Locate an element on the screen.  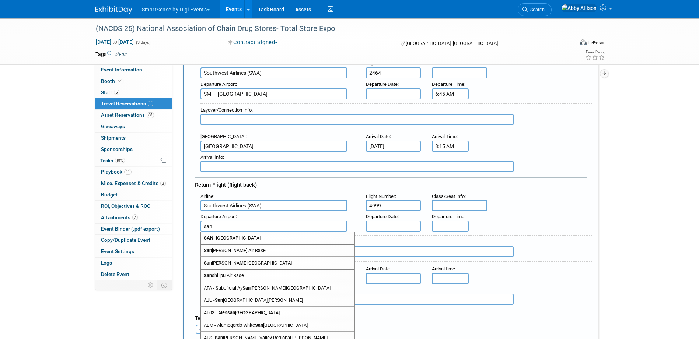
span: Arrival Time is located at coordinates (444, 136).